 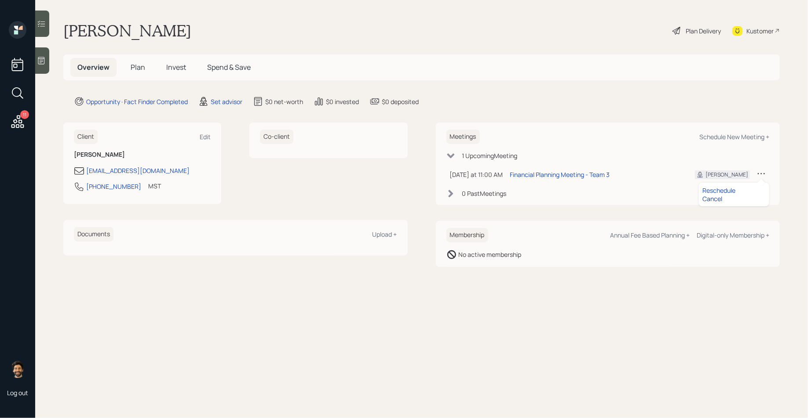 I want to click on div: Edit, so click(x=205, y=137).